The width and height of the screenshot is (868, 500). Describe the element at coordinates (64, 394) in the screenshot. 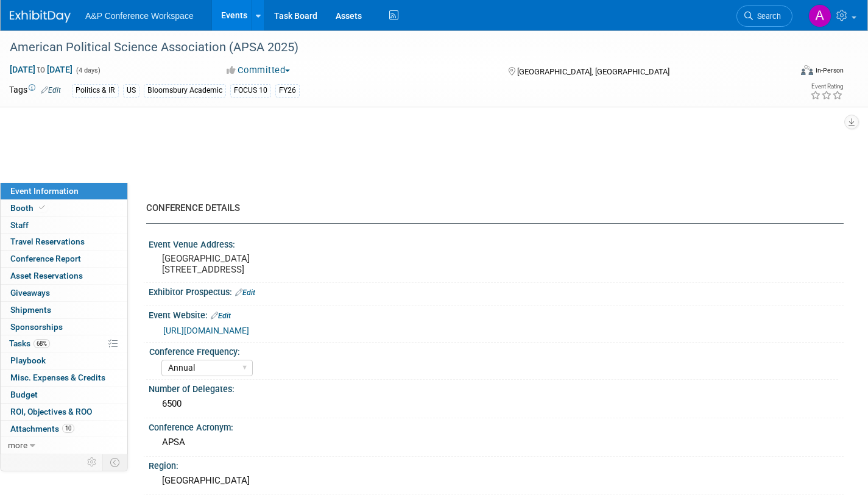

I see `a: Budget` at that location.